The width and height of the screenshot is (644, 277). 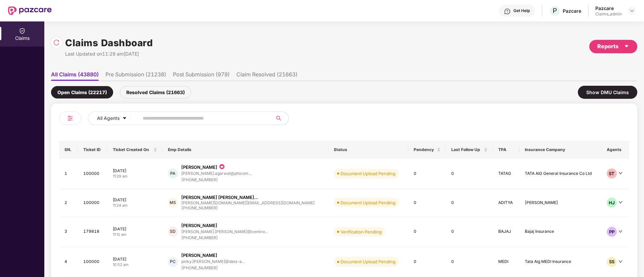 I want to click on div: Claims_admin, so click(x=608, y=14).